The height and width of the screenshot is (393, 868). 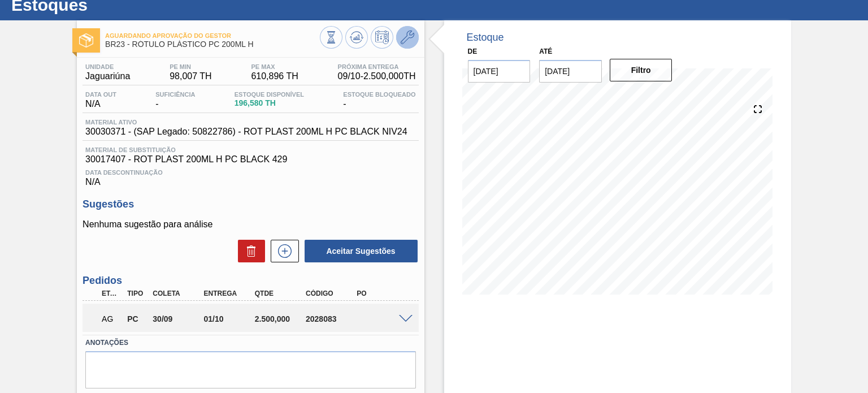 I want to click on span: Unidade, so click(x=107, y=67).